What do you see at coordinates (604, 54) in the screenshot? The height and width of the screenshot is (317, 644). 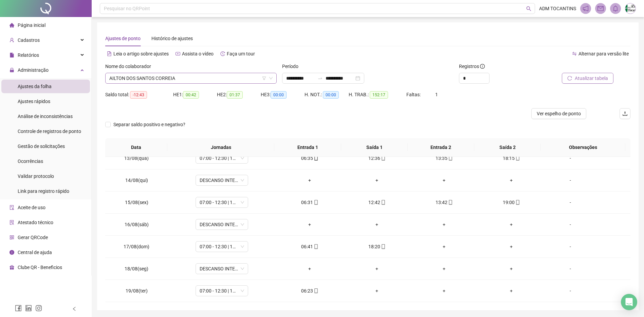 I see `span: Alternar para versão lite` at bounding box center [604, 54].